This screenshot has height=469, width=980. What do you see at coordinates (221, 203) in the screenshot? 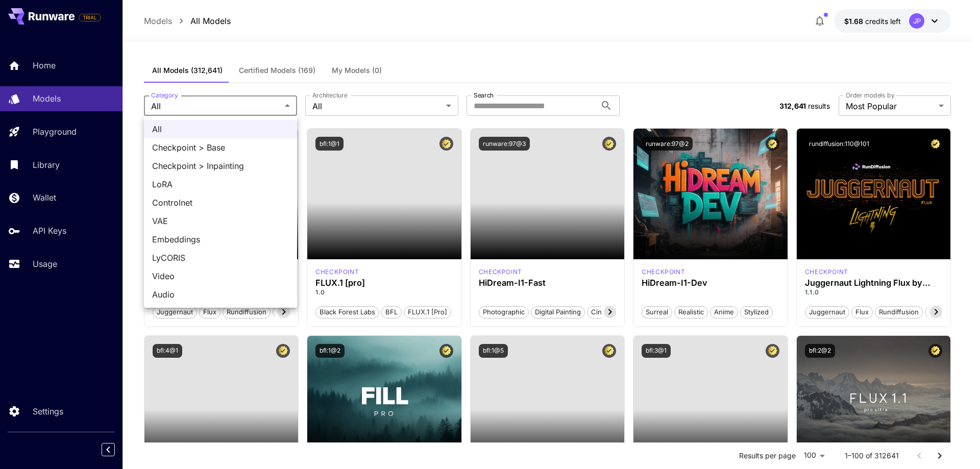
I see `span: Controlnet` at bounding box center [221, 203].